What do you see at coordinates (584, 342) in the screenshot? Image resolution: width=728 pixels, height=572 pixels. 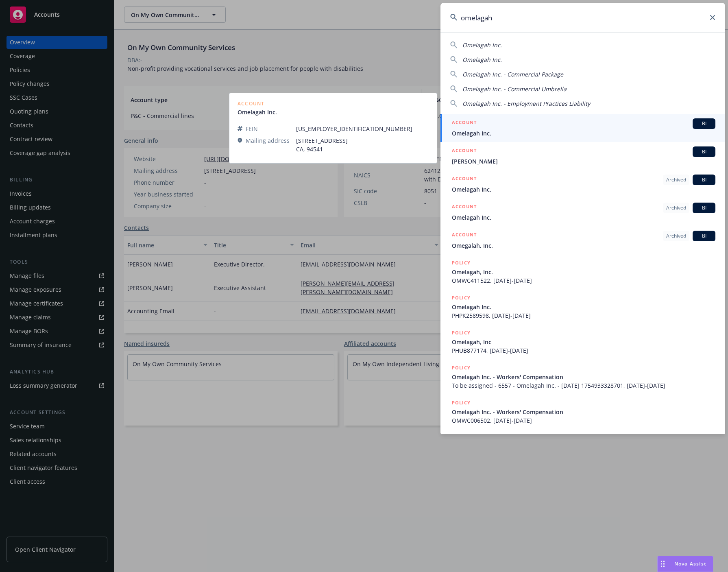 I see `span: Omelagah, Inc` at bounding box center [584, 342].